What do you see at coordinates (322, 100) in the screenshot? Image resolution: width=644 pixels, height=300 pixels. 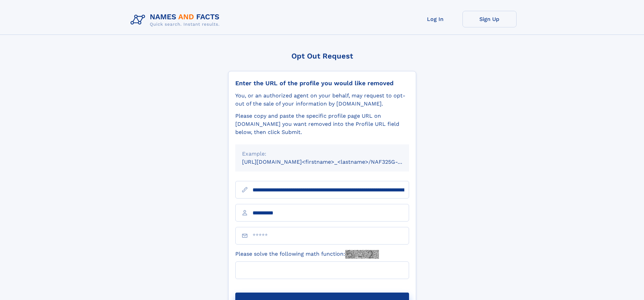 I see `div: You, or an authorized agent on your behalf, may request to opt-out of the sale of your informatio...` at bounding box center [322, 100].